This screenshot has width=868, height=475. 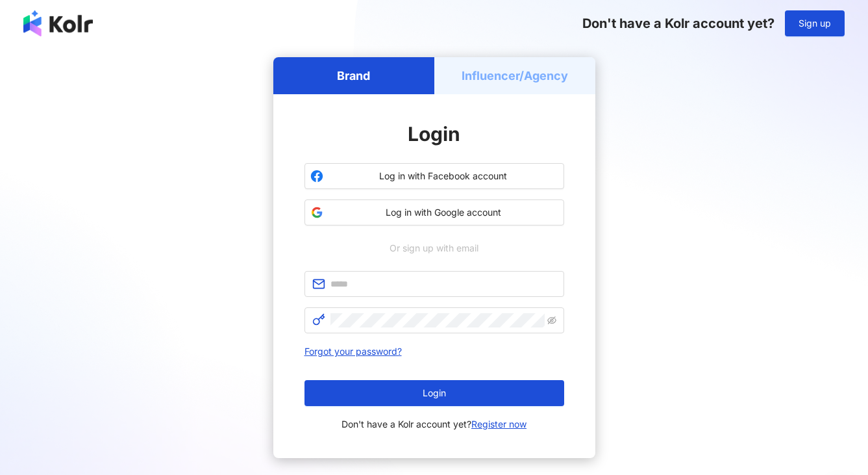 I want to click on h5: Brand, so click(x=353, y=75).